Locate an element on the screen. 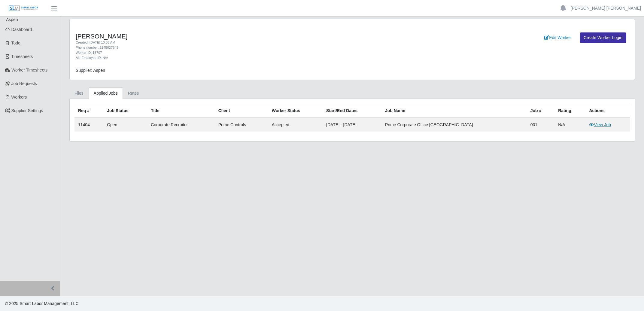  th: Job Status is located at coordinates (125, 111).